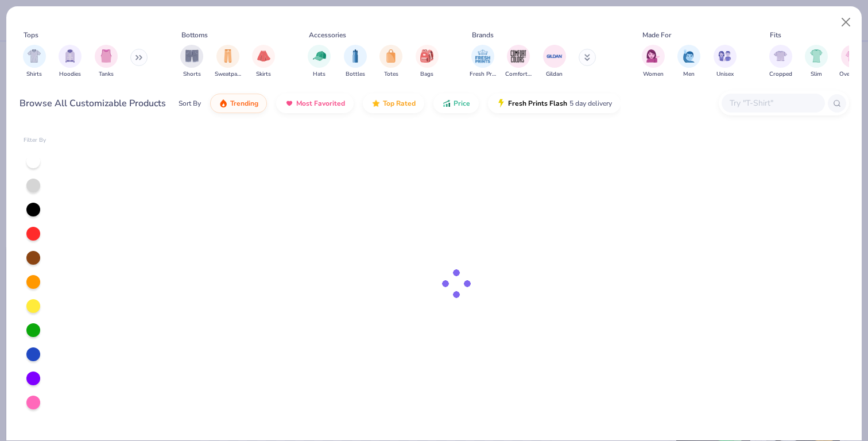 This screenshot has height=441, width=868. Describe the element at coordinates (263, 56) in the screenshot. I see `img: Skirts Image` at that location.